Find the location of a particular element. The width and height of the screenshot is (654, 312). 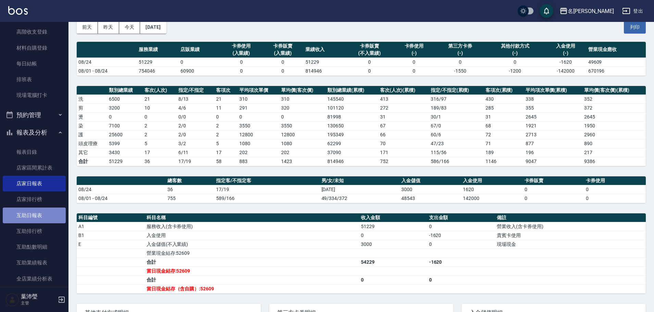

td: 合計 is located at coordinates (92, 161).